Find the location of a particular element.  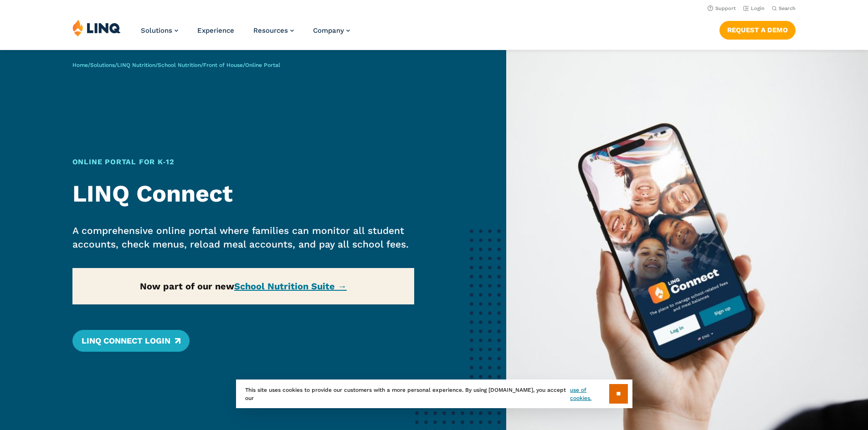

a: Home is located at coordinates (80, 65).